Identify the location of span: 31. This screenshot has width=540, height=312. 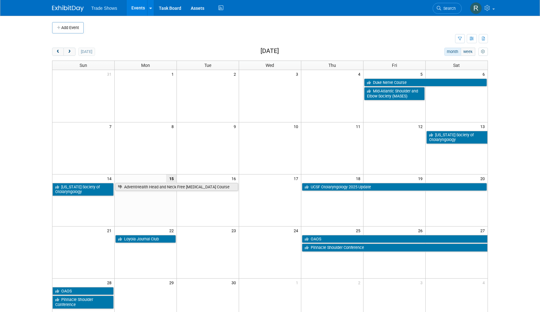
(110, 74).